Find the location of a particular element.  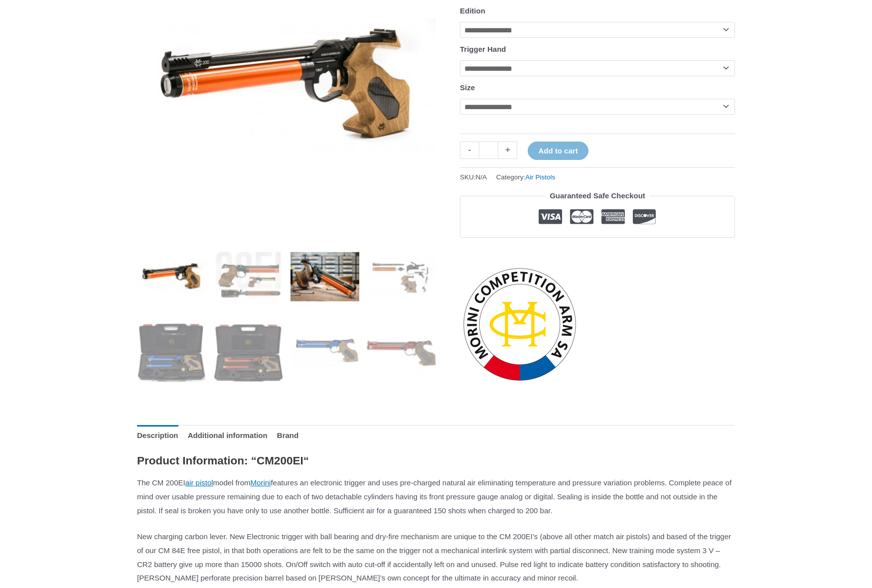

img: Morini CM200EI - Image 6 is located at coordinates (248, 353).